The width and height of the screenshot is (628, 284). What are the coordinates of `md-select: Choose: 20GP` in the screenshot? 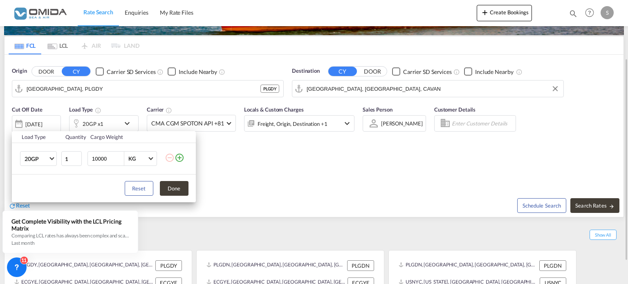 It's located at (38, 159).